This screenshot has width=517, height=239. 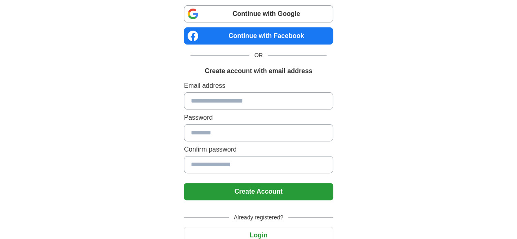 What do you see at coordinates (258, 36) in the screenshot?
I see `a: Continue with Facebook` at bounding box center [258, 36].